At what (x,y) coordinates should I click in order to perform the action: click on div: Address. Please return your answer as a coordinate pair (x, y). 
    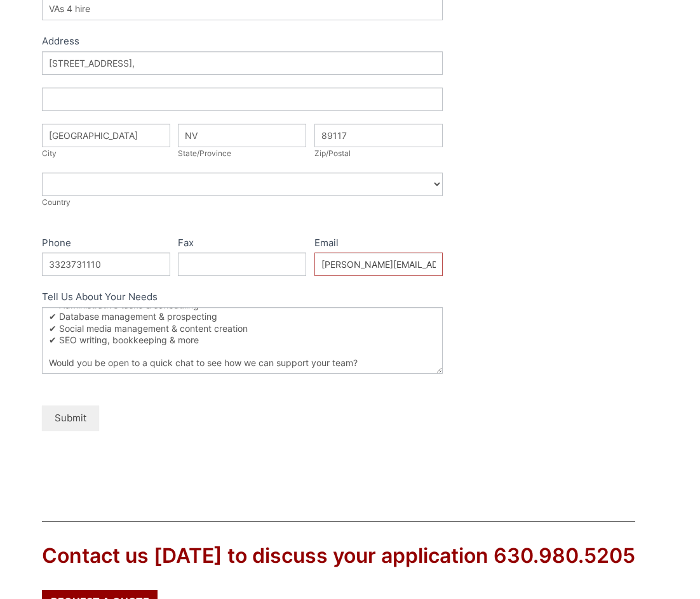
    Looking at the image, I should click on (242, 42).